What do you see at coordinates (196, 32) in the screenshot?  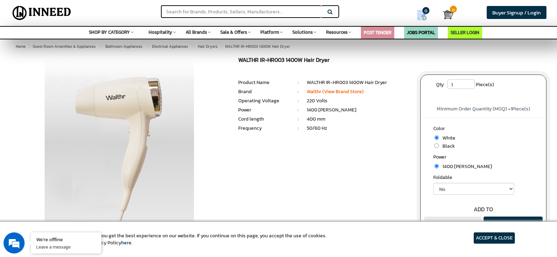 I see `span: All Brands` at bounding box center [196, 32].